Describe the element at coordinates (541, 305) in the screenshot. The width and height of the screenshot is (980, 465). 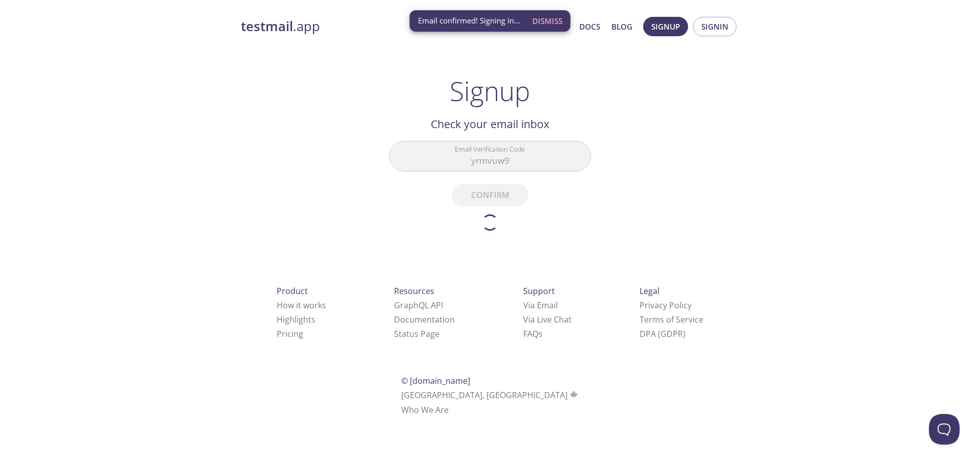
I see `a: Via Email` at that location.